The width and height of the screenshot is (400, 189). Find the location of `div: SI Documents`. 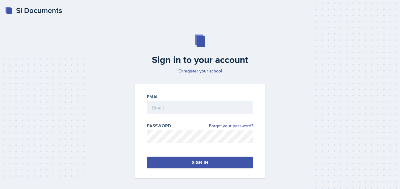

div: SI Documents is located at coordinates (33, 11).